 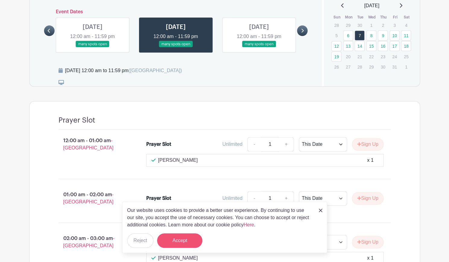 What do you see at coordinates (93, 144) in the screenshot?
I see `p: 12:00 am - 01:00 am` at bounding box center [93, 144].